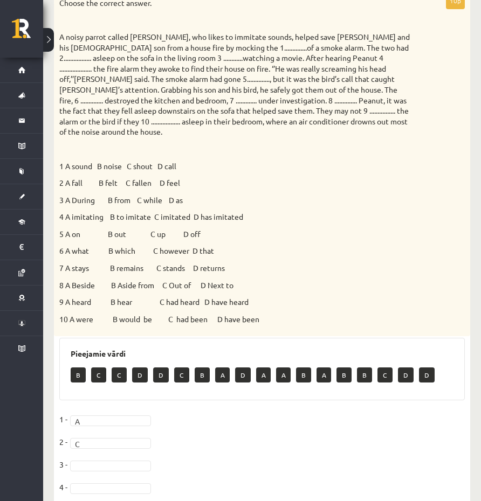 The width and height of the screenshot is (481, 501). Describe the element at coordinates (235, 302) in the screenshot. I see `p: 9 A heard B hear C had heard D have heard` at that location.